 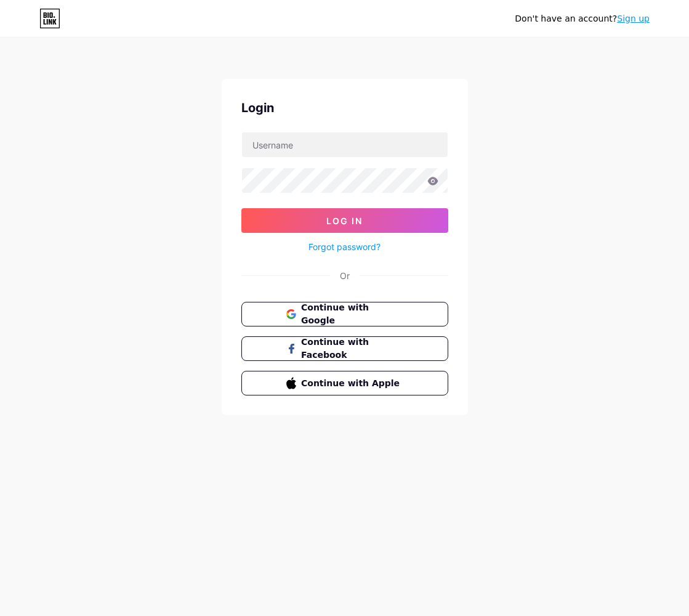 I want to click on a: Sign up, so click(x=633, y=19).